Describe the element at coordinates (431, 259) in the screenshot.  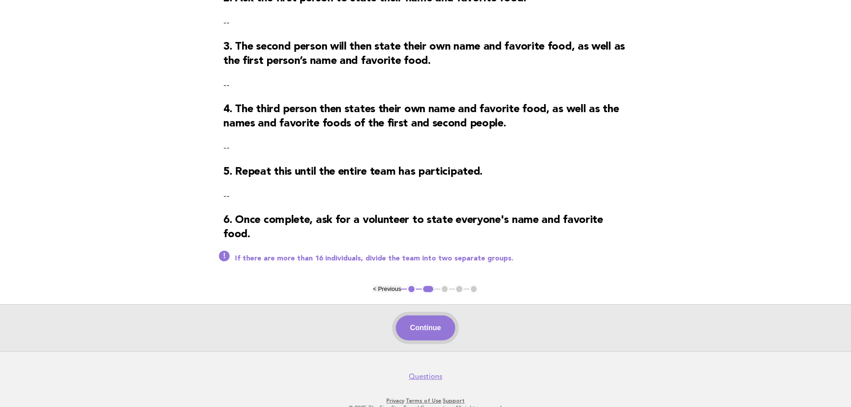
I see `p: If there are more than 16 individuals, divide the team into two separate groups.` at that location.